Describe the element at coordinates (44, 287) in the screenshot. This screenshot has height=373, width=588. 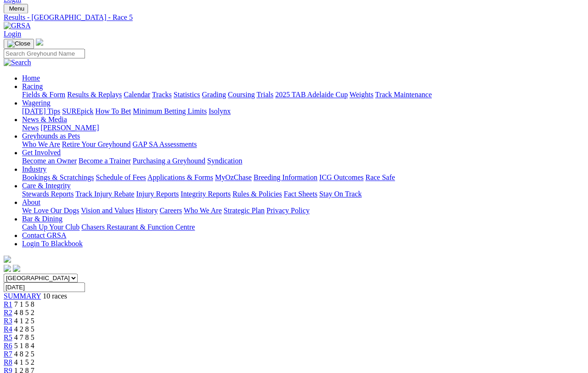
I see `input: Select date` at that location.